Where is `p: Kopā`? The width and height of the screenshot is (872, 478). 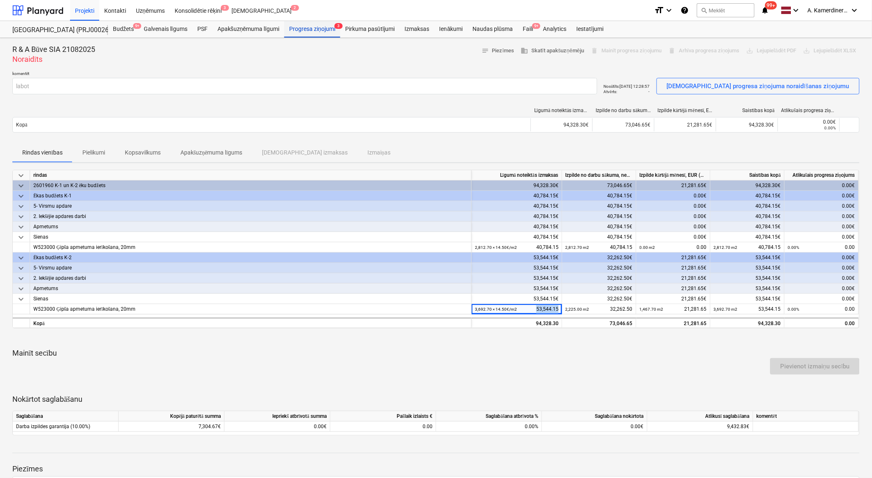 p: Kopā is located at coordinates (21, 125).